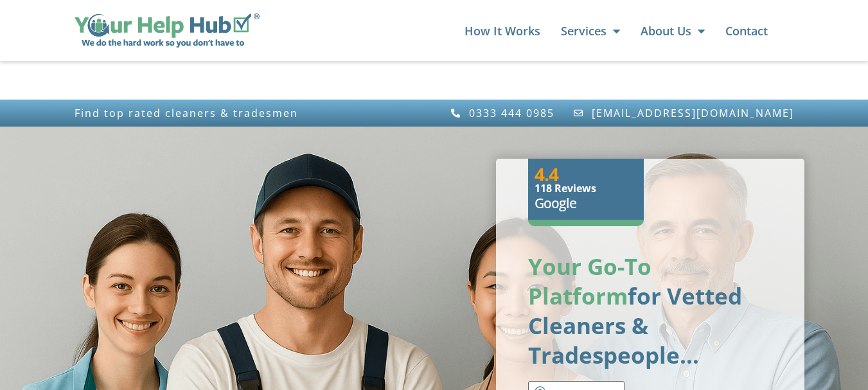 This screenshot has height=390, width=868. What do you see at coordinates (252, 113) in the screenshot?
I see `h3: Find top rated cleaners & tradesmen` at bounding box center [252, 113].